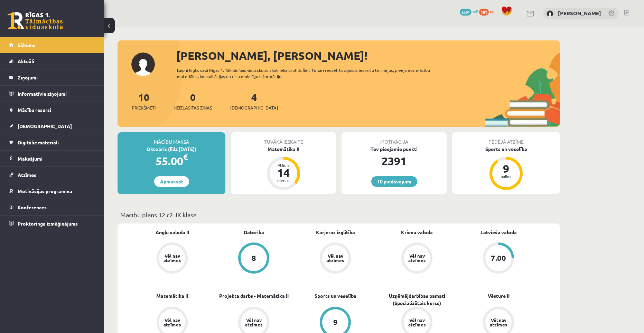  Describe the element at coordinates (284, 149) in the screenshot. I see `div: Matemātika II` at that location.